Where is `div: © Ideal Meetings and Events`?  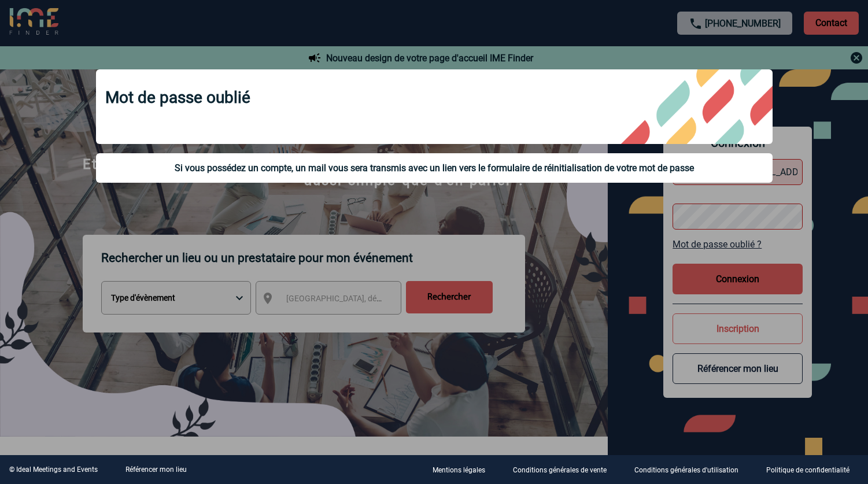 div: © Ideal Meetings and Events is located at coordinates (53, 470).